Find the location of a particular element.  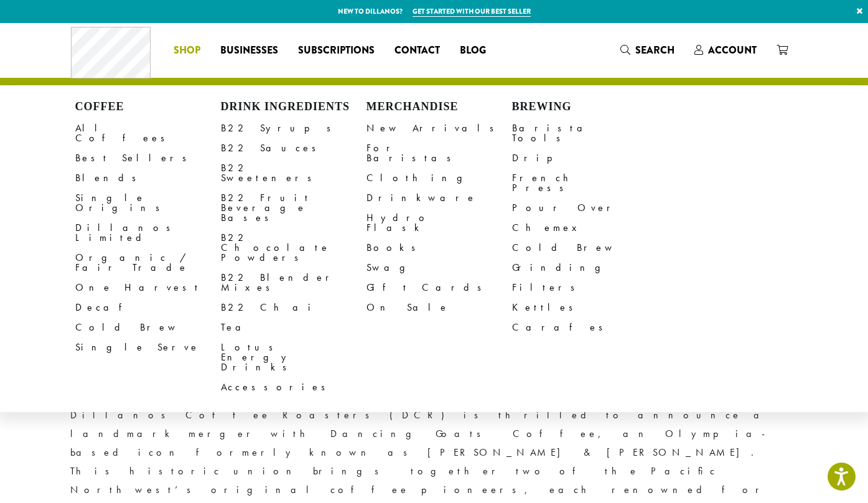

a: Books is located at coordinates (439, 248).